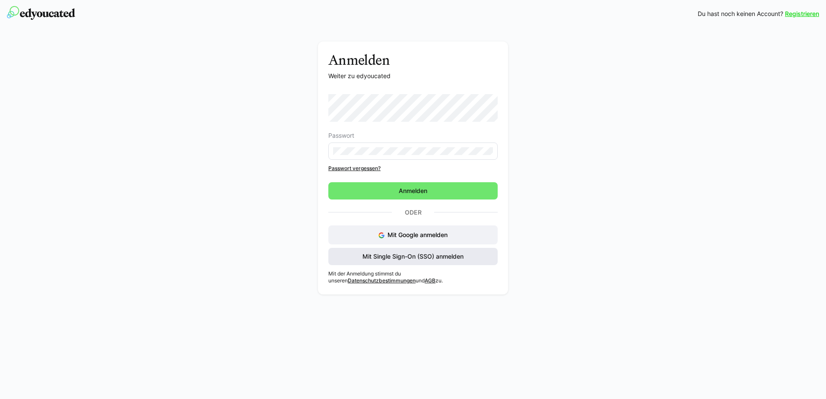  I want to click on p: Weiter zu edyoucated, so click(413, 76).